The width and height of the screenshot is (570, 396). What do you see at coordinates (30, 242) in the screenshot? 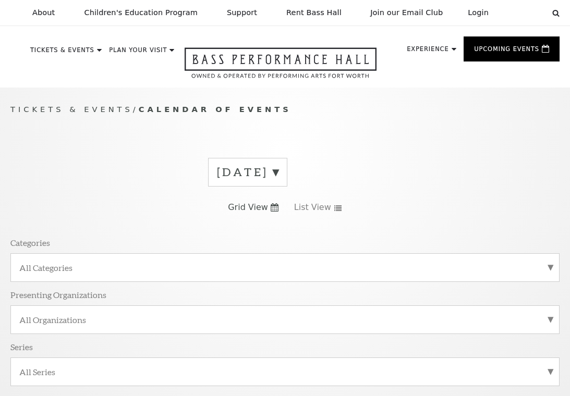
I see `p: Categories` at bounding box center [30, 242].